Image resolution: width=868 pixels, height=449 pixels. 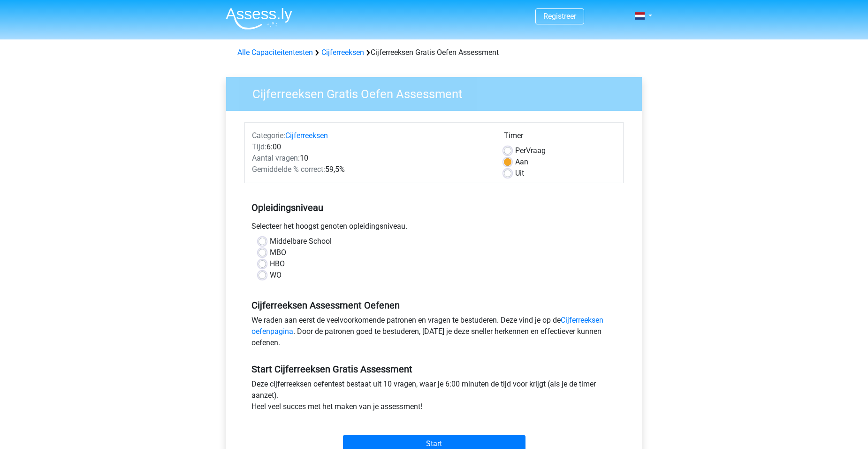 I want to click on h5: Opleidingsniveau, so click(x=434, y=208).